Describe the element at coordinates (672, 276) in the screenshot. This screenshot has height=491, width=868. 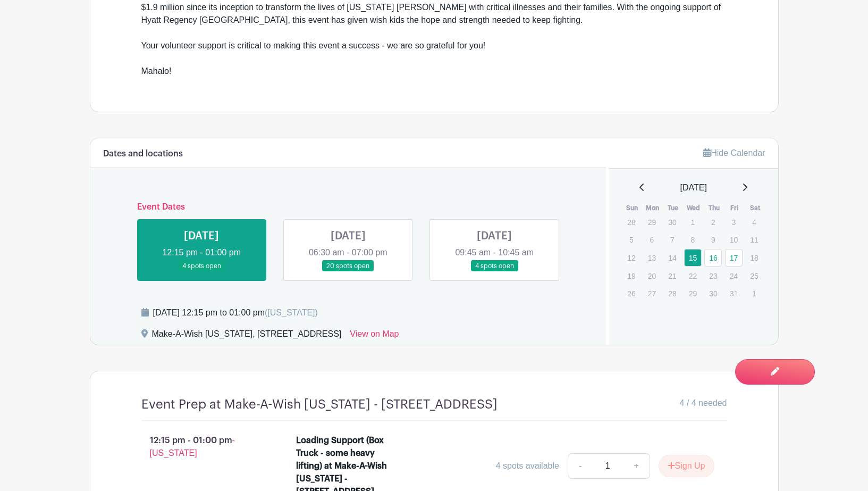
I see `p: 21` at that location.